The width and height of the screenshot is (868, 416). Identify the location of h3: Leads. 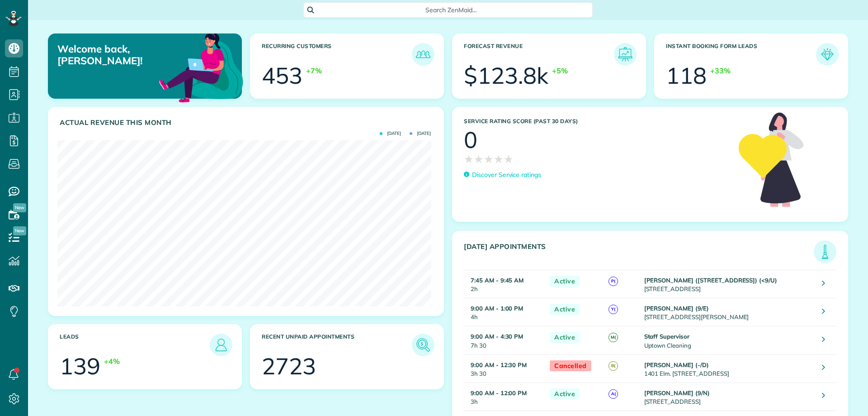
(135, 345).